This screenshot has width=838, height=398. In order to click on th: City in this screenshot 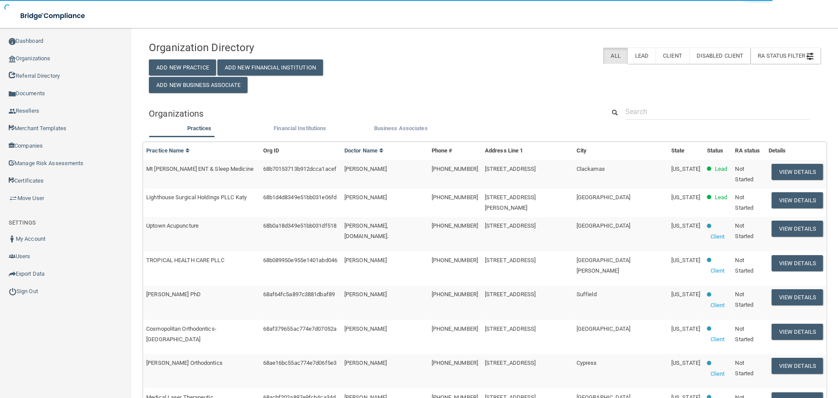, I will do `click(620, 151)`.